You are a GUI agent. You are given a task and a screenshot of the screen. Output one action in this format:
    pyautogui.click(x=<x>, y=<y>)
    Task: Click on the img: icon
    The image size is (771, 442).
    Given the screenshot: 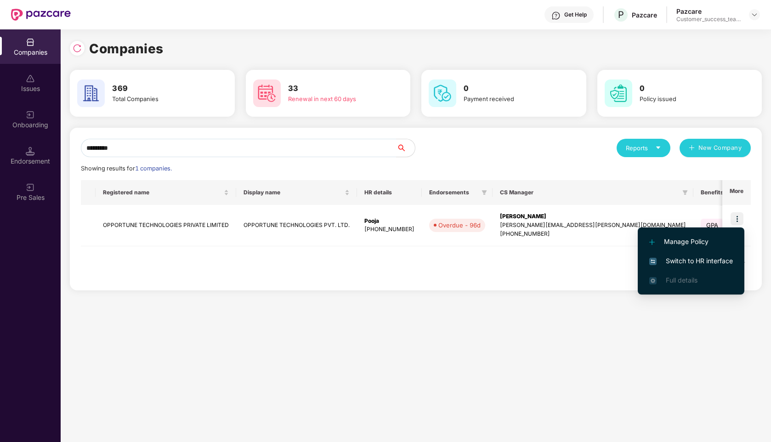 What is the action you would take?
    pyautogui.click(x=737, y=219)
    